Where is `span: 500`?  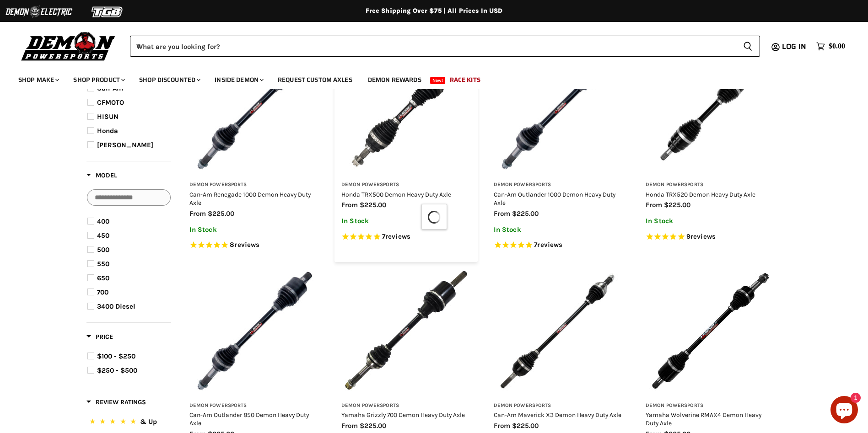 span: 500 is located at coordinates (103, 249).